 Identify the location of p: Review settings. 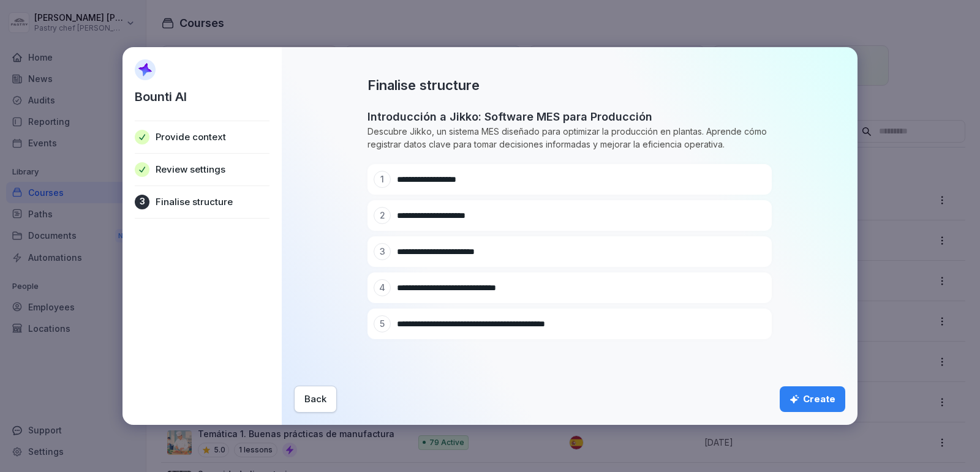
(191, 169).